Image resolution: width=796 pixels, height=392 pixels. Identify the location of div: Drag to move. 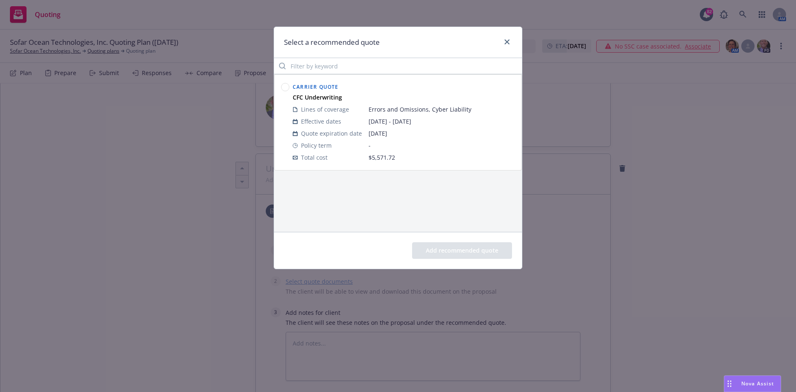
(729, 383).